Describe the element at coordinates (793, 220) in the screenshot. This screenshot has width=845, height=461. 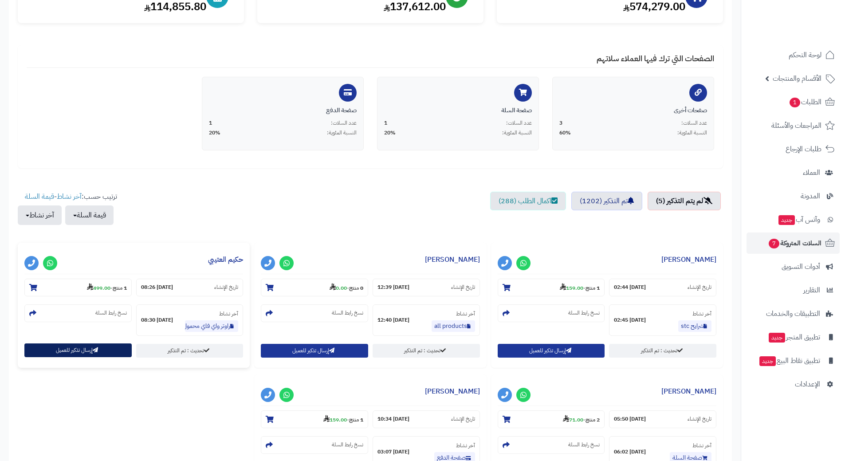
I see `a: وآتس آبجديد` at that location.